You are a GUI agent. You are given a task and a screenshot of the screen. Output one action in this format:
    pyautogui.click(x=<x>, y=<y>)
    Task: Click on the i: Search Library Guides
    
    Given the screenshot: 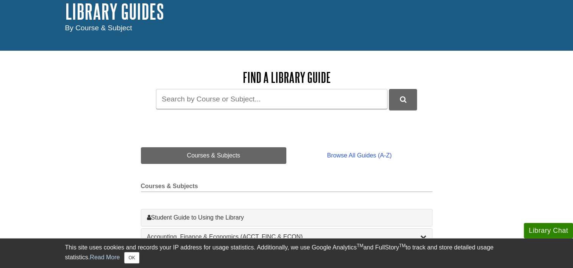 What is the action you would take?
    pyautogui.click(x=403, y=100)
    